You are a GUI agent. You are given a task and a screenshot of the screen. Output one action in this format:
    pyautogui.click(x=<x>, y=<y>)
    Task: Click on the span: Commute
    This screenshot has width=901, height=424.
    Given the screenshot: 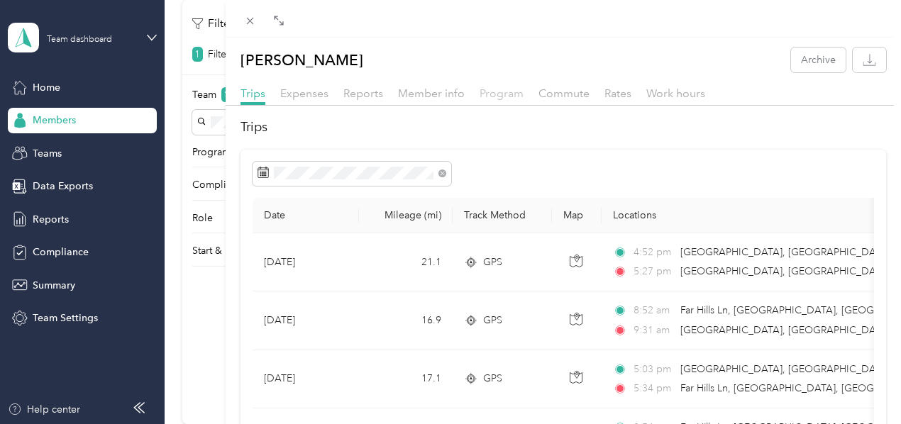 What is the action you would take?
    pyautogui.click(x=564, y=93)
    